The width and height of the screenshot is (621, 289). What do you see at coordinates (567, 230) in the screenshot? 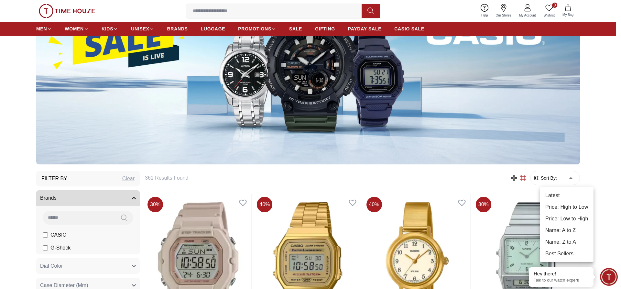
I see `li: Name: A to Z` at bounding box center [567, 230].